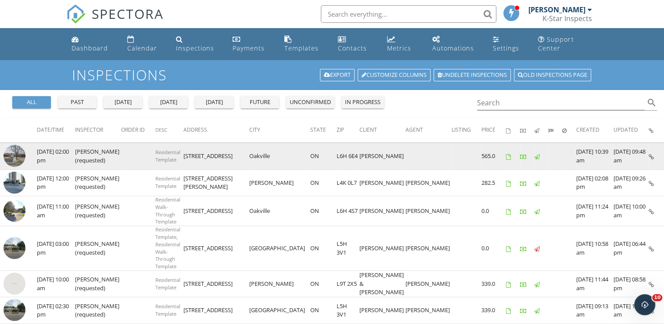 The height and width of the screenshot is (324, 664). Describe the element at coordinates (195, 48) in the screenshot. I see `div: Inspections` at that location.